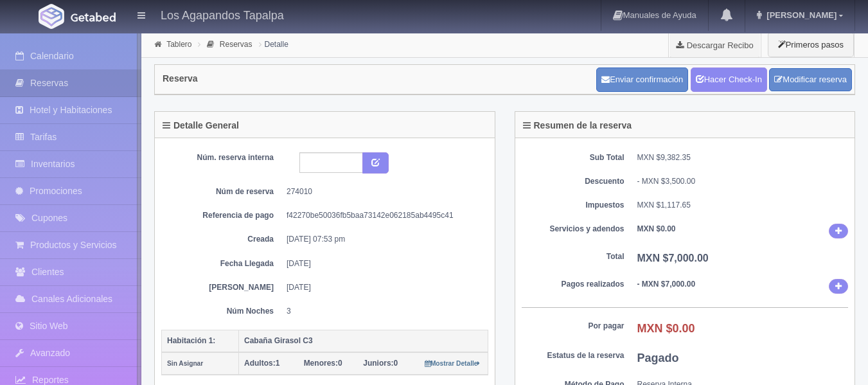 Image resolution: width=868 pixels, height=385 pixels. I want to click on a: Hacer Check-In, so click(729, 80).